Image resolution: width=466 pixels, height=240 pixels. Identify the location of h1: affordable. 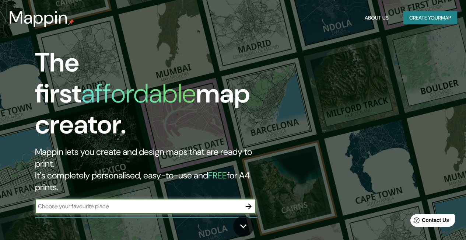
(138, 93).